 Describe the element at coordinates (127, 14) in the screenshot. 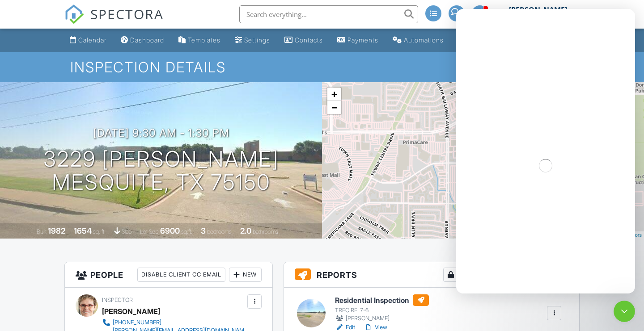

I see `span: SPECTORA` at that location.